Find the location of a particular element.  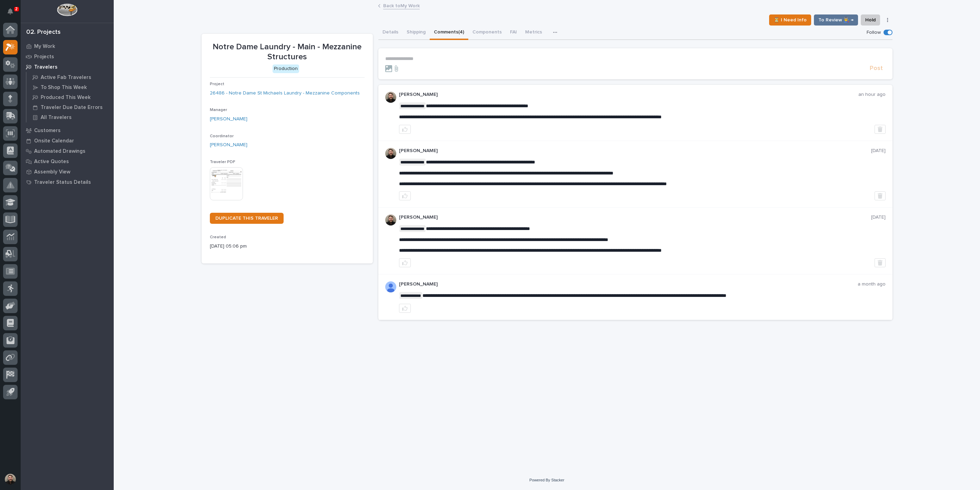

a: Traveler Due Date Errors is located at coordinates (70, 107).